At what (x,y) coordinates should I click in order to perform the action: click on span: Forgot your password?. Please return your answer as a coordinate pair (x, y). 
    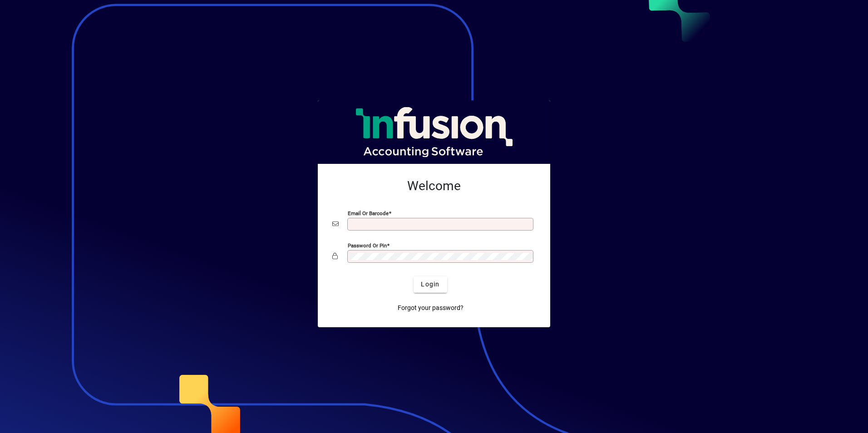
    Looking at the image, I should click on (431, 308).